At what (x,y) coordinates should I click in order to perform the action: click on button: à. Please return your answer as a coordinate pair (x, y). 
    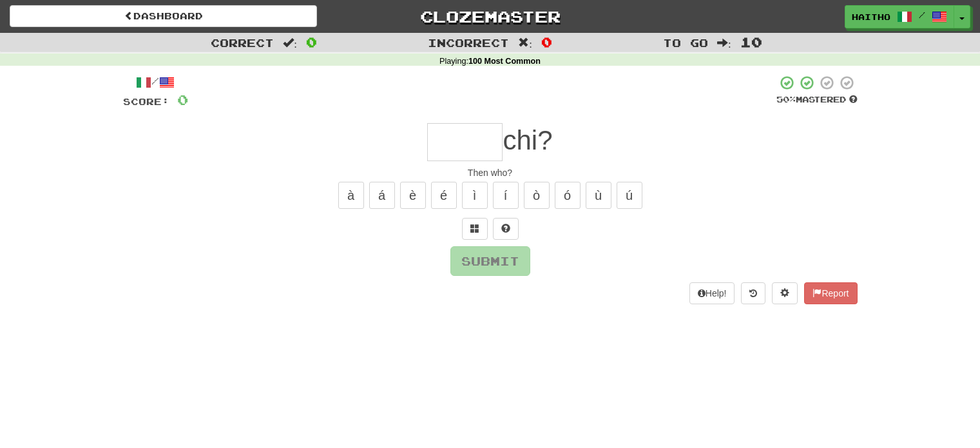
    Looking at the image, I should click on (351, 195).